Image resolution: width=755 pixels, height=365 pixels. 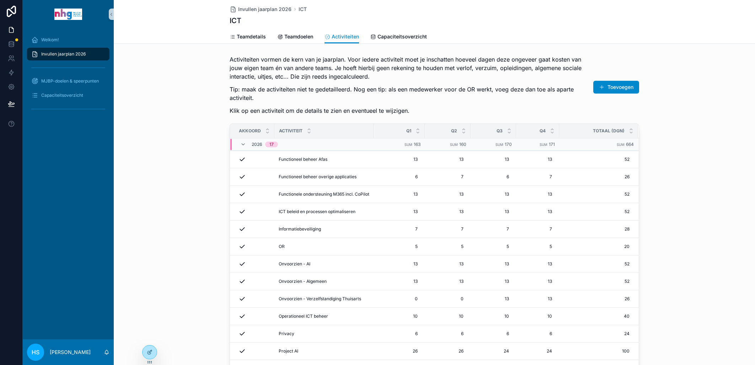 What do you see at coordinates (303, 159) in the screenshot?
I see `span: Functioneel beheer Afas` at bounding box center [303, 159].